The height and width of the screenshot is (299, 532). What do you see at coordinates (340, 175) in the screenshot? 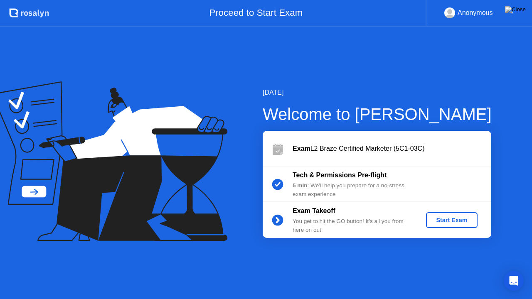
I see `b: Tech & Permissions Pre-flight` at bounding box center [340, 175].